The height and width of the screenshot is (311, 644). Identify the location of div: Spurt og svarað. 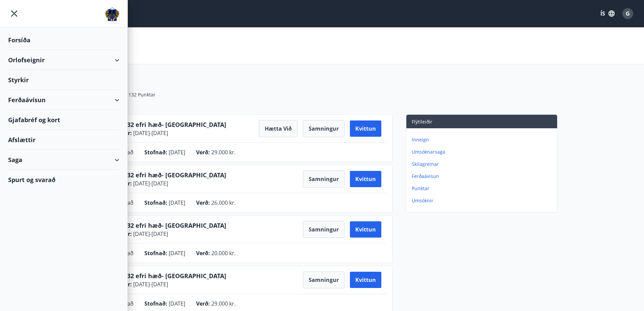
(63, 180).